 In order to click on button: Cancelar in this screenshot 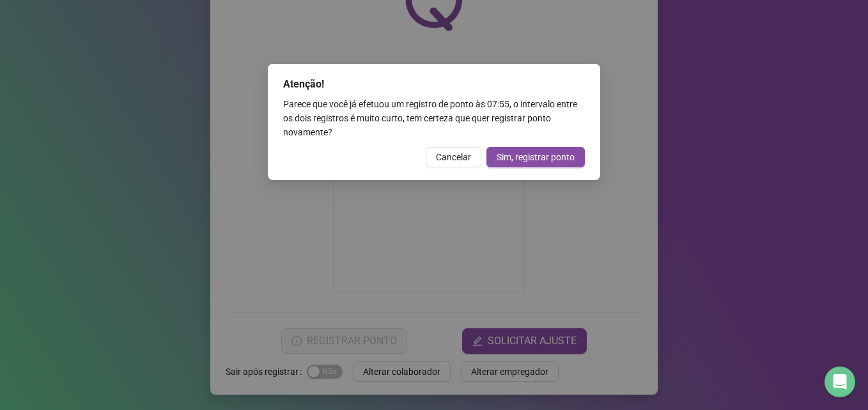, I will do `click(453, 157)`.